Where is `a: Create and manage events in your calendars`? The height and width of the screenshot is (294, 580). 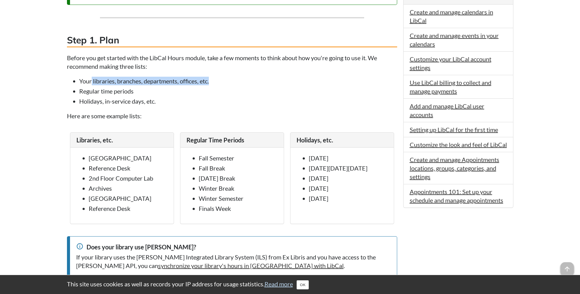 a: Create and manage events in your calendars is located at coordinates (454, 40).